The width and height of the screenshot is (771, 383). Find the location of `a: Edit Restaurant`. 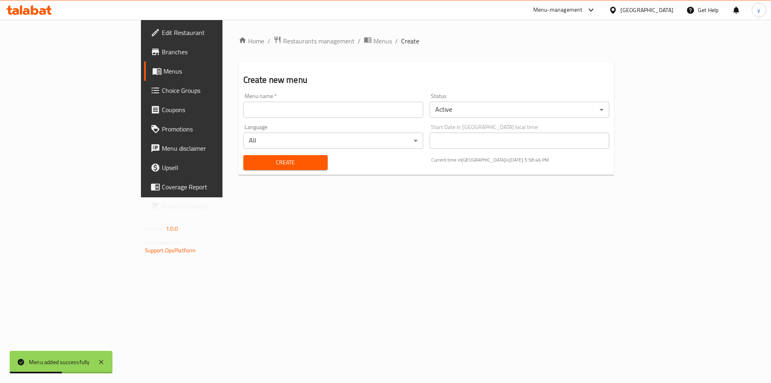

a: Edit Restaurant is located at coordinates (207, 33).